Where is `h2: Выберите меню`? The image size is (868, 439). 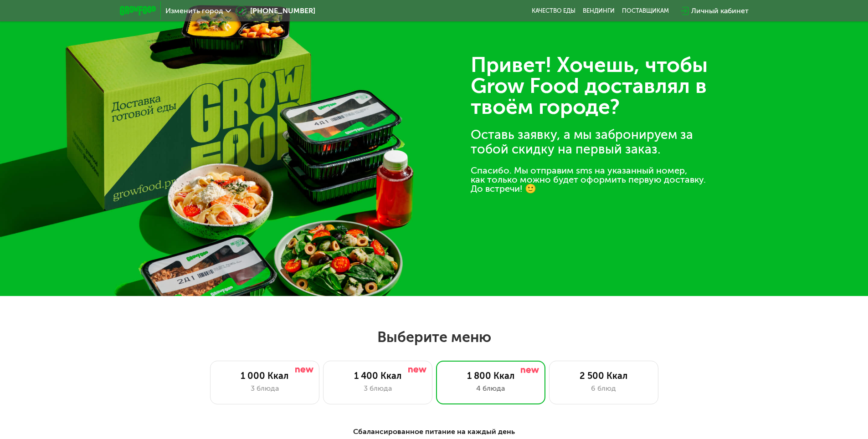
h2: Выберите меню is located at coordinates (434, 337).